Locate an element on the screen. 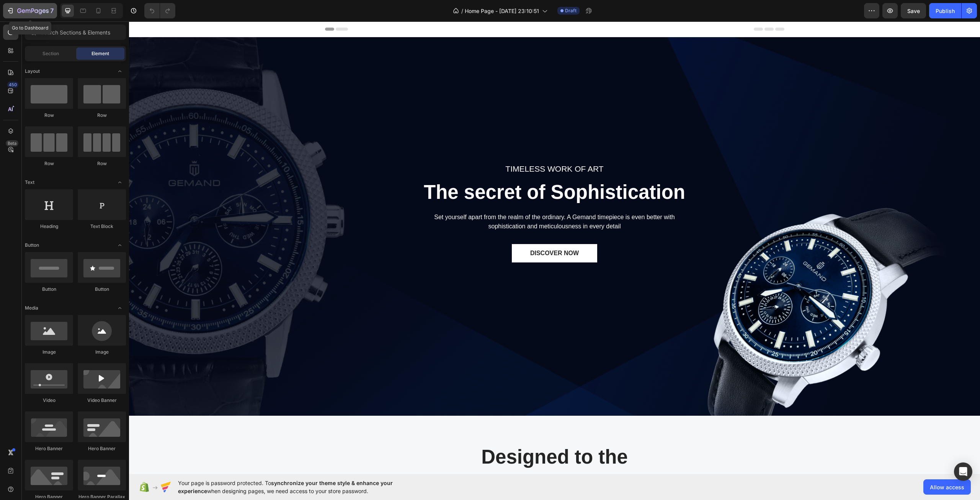  button: Publish is located at coordinates (946, 11).